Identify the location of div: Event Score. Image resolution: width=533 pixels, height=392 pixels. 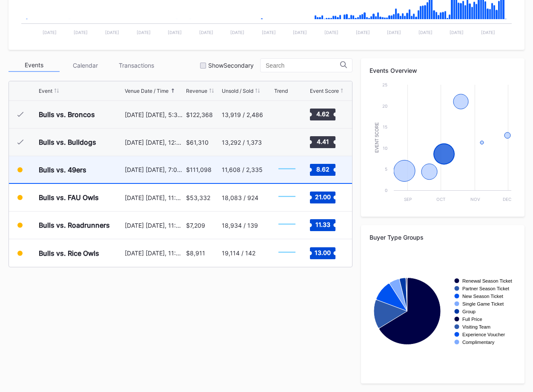
(324, 91).